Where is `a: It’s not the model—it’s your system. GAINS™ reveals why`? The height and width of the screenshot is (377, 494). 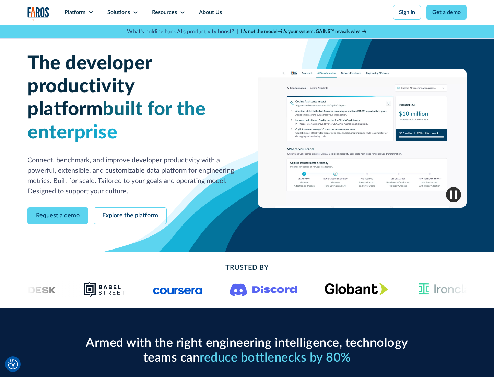
a: It’s not the model—it’s your system. GAINS™ reveals why is located at coordinates (304, 32).